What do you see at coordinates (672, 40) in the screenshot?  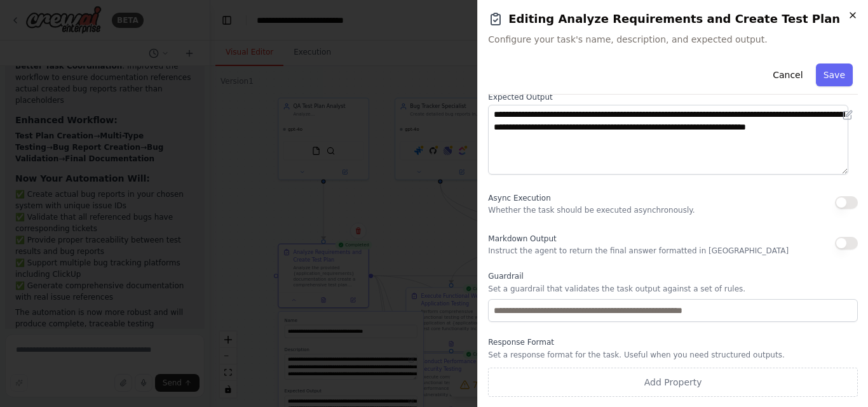 I see `span: Configure your task's name, description, and expected output.` at bounding box center [672, 40].